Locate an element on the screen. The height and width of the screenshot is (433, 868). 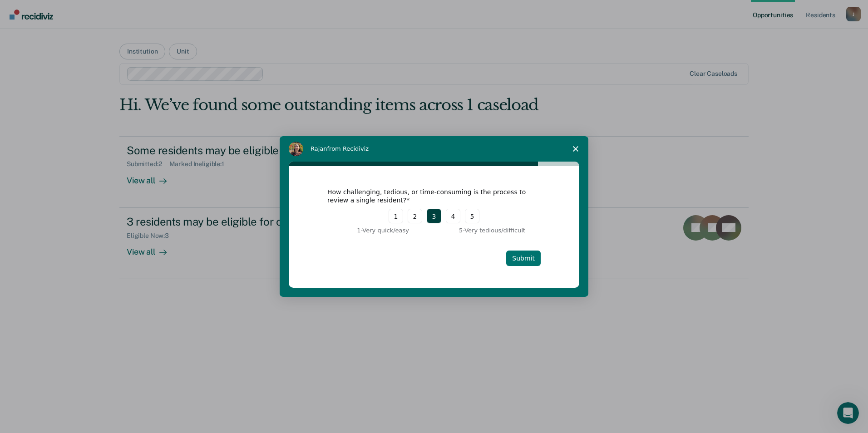
span: Rajan is located at coordinates (319, 148).